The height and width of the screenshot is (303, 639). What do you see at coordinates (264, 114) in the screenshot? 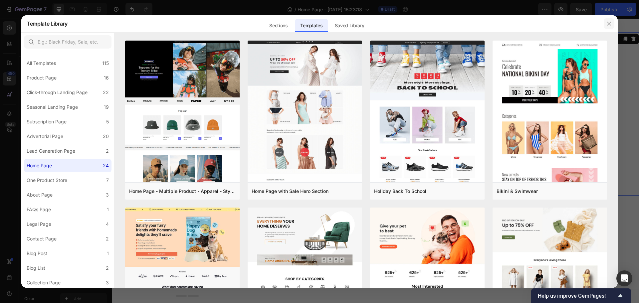
I see `h2: Rich Text Editor. Editing area: main` at bounding box center [264, 114].